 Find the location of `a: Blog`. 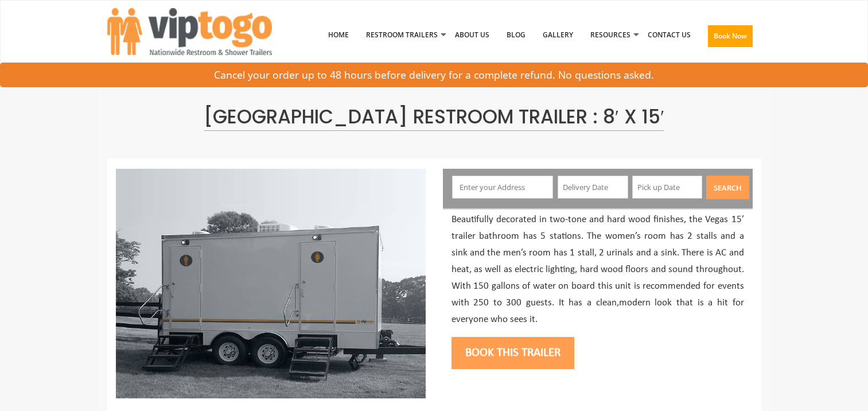

a: Blog is located at coordinates (516, 35).